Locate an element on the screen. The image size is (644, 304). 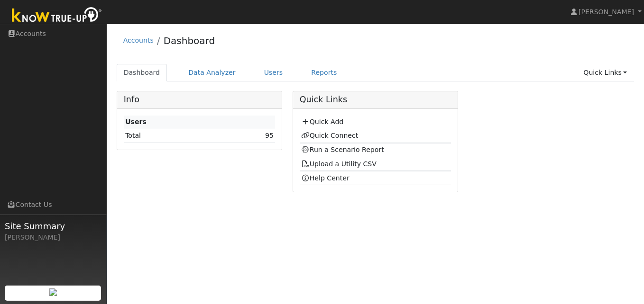
span: Site Summary is located at coordinates (53, 226).